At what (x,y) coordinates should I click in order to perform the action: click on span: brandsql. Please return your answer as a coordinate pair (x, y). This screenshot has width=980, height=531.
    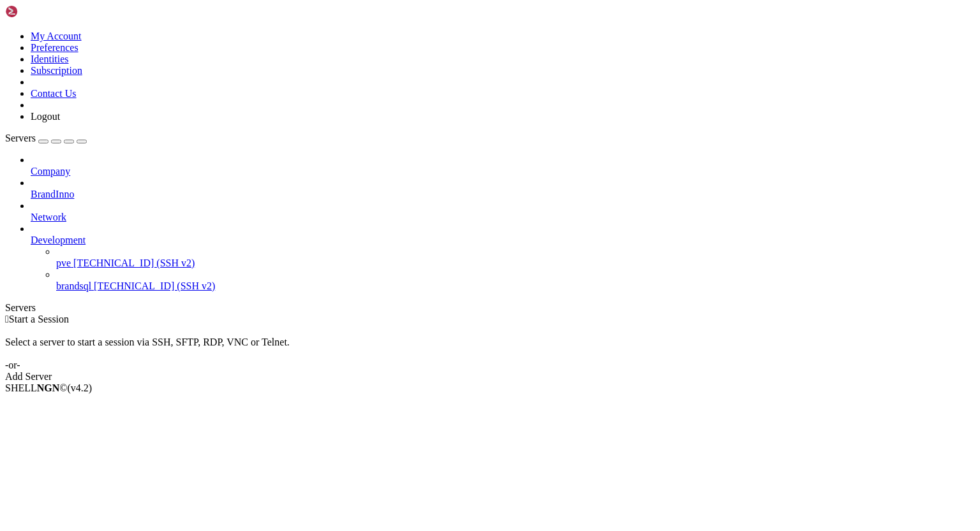
    Looking at the image, I should click on (74, 286).